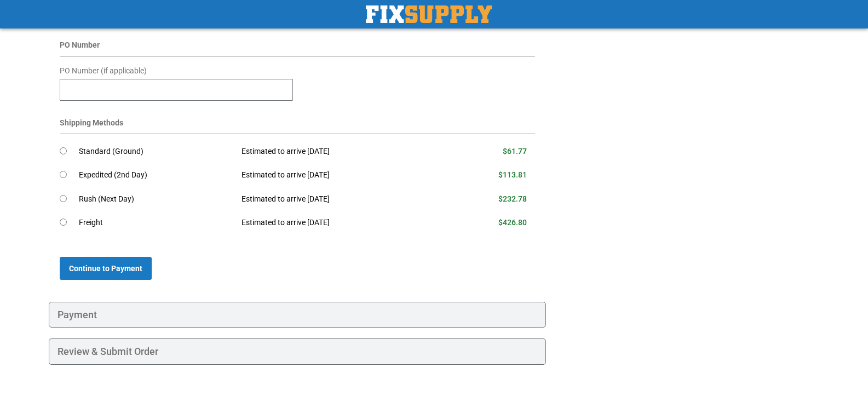 This screenshot has width=868, height=419. Describe the element at coordinates (156, 199) in the screenshot. I see `td: Rush (Next Day)` at that location.